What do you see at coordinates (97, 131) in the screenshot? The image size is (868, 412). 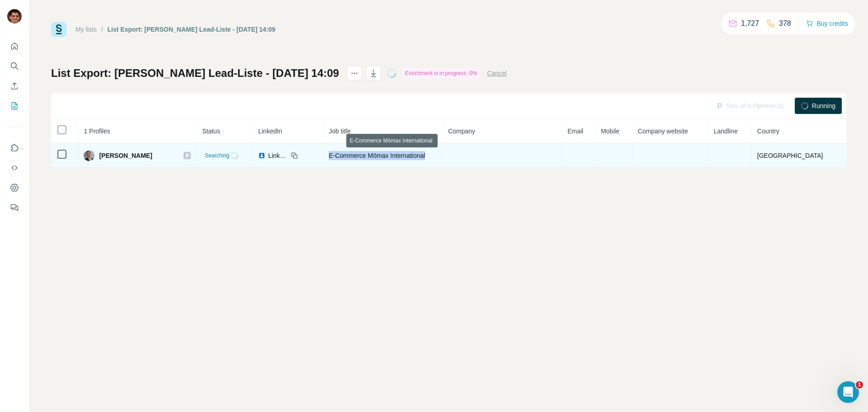 I see `span: 1 Profiles` at bounding box center [97, 131].